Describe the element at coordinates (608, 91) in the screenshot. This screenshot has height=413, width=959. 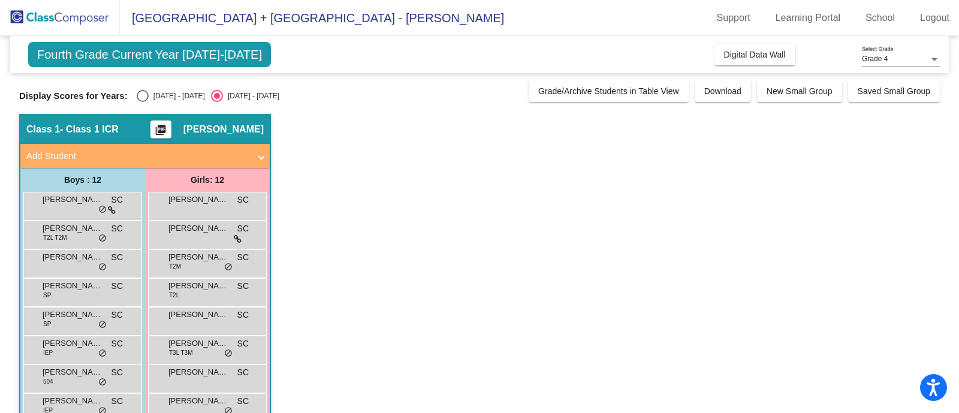
I see `button: Grade/Archive Students in Table View` at that location.